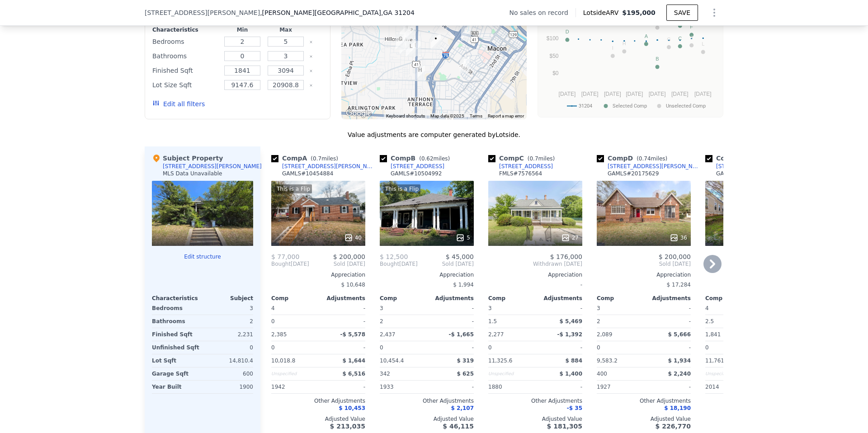 The width and height of the screenshot is (868, 433). I want to click on div: Comp E, so click(742, 158).